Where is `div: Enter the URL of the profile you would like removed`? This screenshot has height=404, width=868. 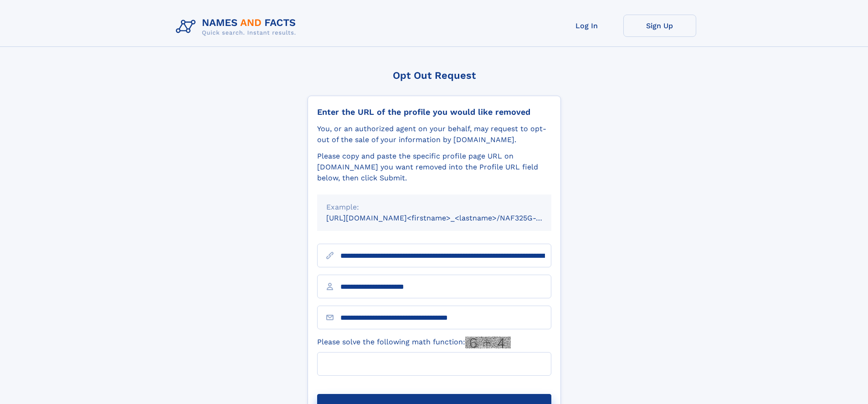 div: Enter the URL of the profile you would like removed is located at coordinates (434, 112).